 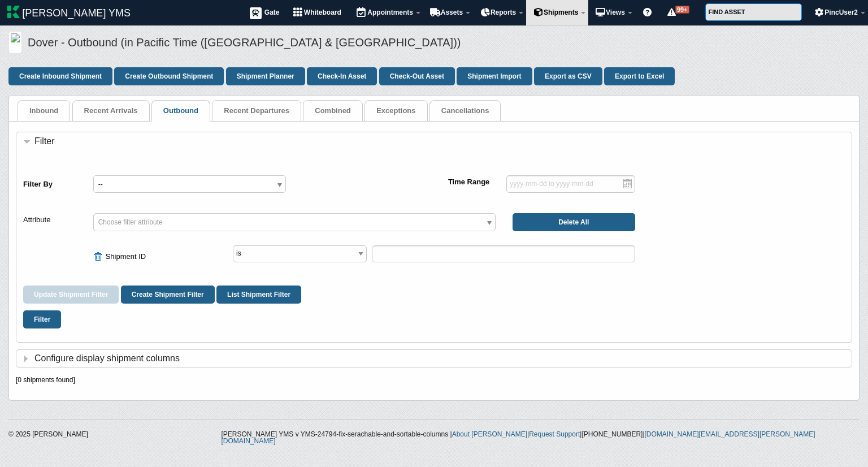 What do you see at coordinates (573, 222) in the screenshot?
I see `a: Delete All` at bounding box center [573, 222].